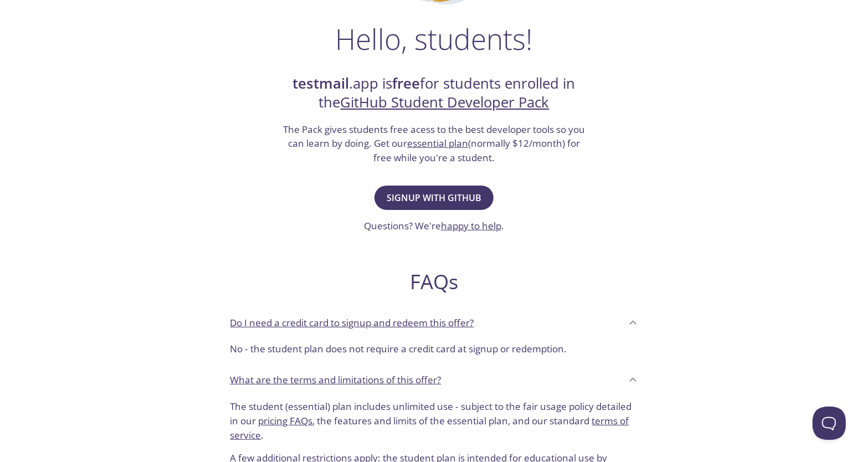 Image resolution: width=868 pixels, height=462 pixels. Describe the element at coordinates (438, 143) in the screenshot. I see `a: essential plan` at that location.